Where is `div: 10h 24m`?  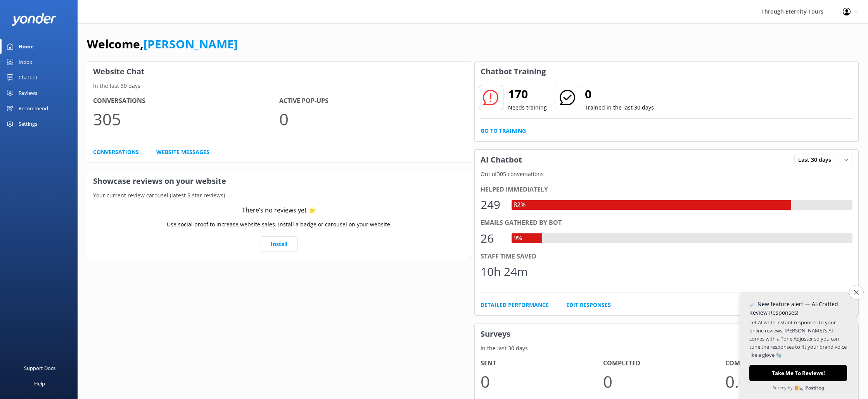 div: 10h 24m is located at coordinates (504, 272).